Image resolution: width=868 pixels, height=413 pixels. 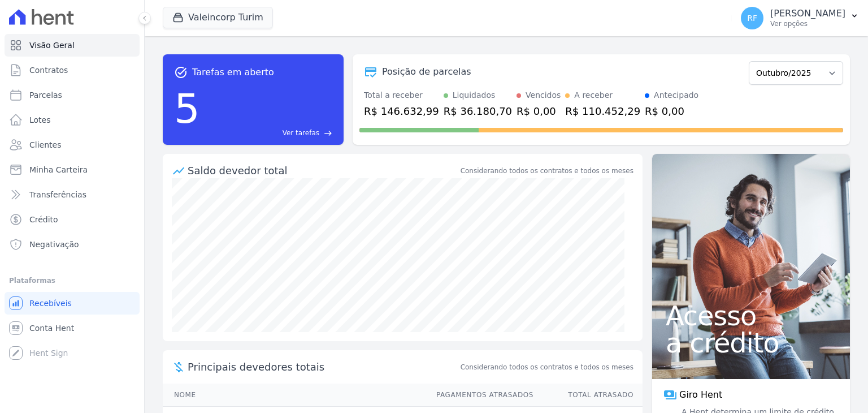 What do you see at coordinates (752, 18) in the screenshot?
I see `span: RF` at bounding box center [752, 18].